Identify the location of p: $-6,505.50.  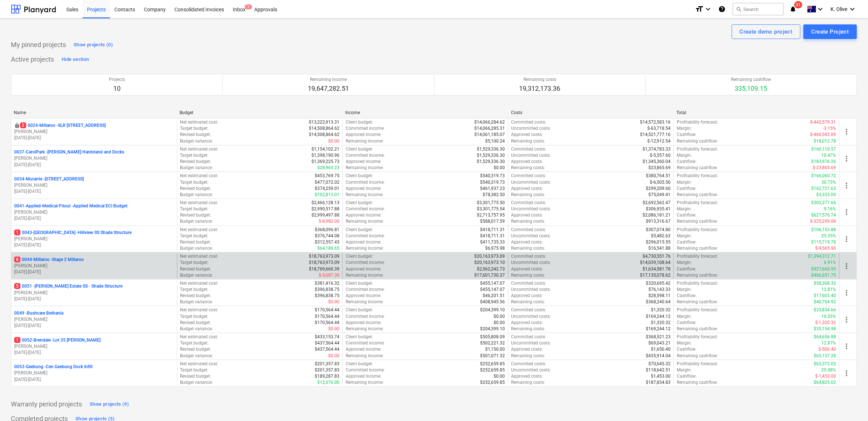
(660, 182).